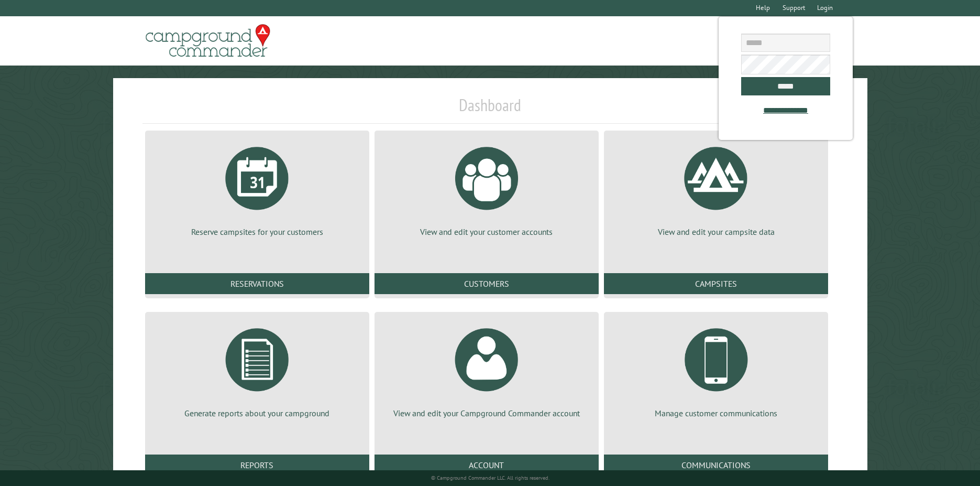 The height and width of the screenshot is (486, 980). What do you see at coordinates (486, 232) in the screenshot?
I see `p: View and edit your customer accounts` at bounding box center [486, 232].